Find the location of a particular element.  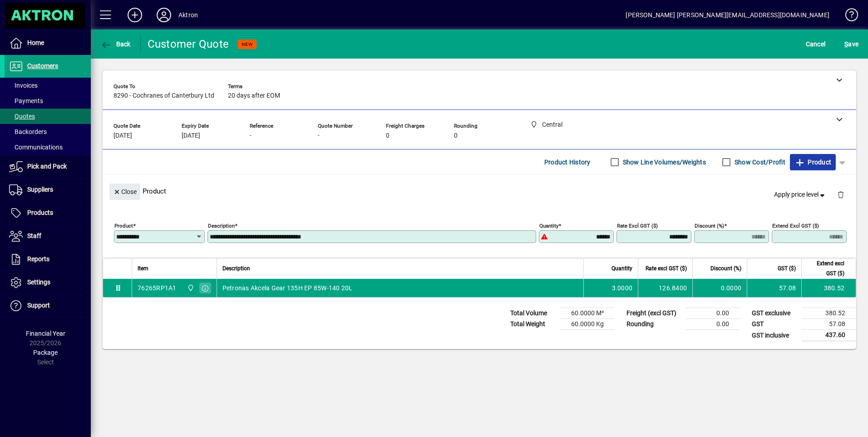

span: Support is located at coordinates (38, 305).